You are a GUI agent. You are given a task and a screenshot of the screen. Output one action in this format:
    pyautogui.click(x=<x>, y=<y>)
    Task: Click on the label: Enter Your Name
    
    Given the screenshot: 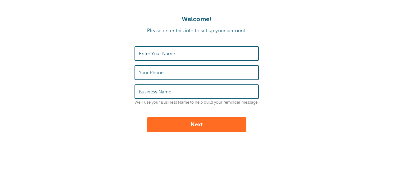 What is the action you would take?
    pyautogui.click(x=157, y=54)
    